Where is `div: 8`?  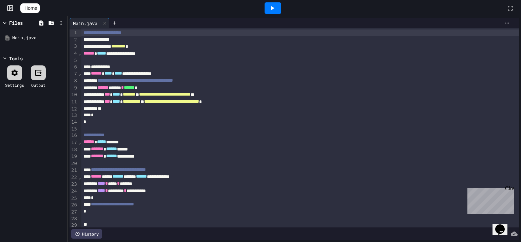 div: 8 is located at coordinates (74, 81).